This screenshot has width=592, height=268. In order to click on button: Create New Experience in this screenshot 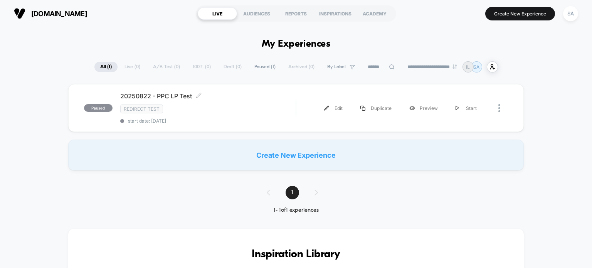, I will do `click(520, 13)`.